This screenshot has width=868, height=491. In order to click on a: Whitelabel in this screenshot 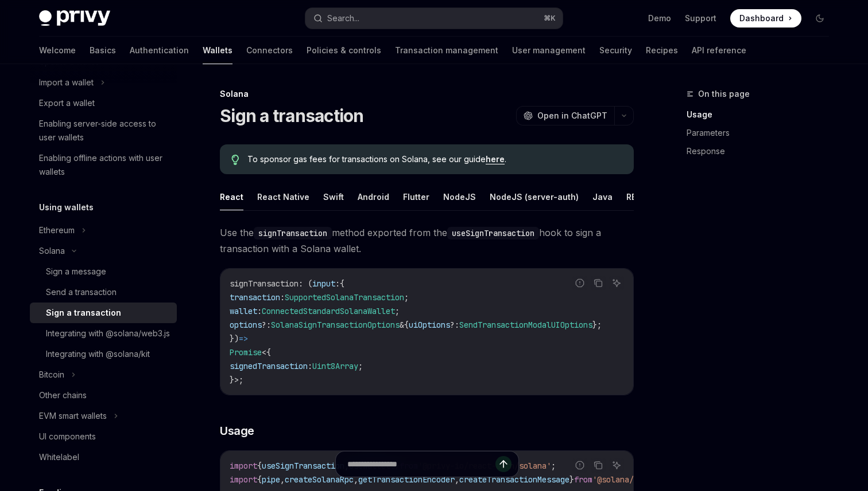, I will do `click(104, 458)`.